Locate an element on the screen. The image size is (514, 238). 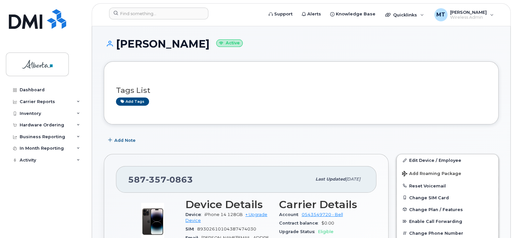
h3: Tags List is located at coordinates (301, 90).